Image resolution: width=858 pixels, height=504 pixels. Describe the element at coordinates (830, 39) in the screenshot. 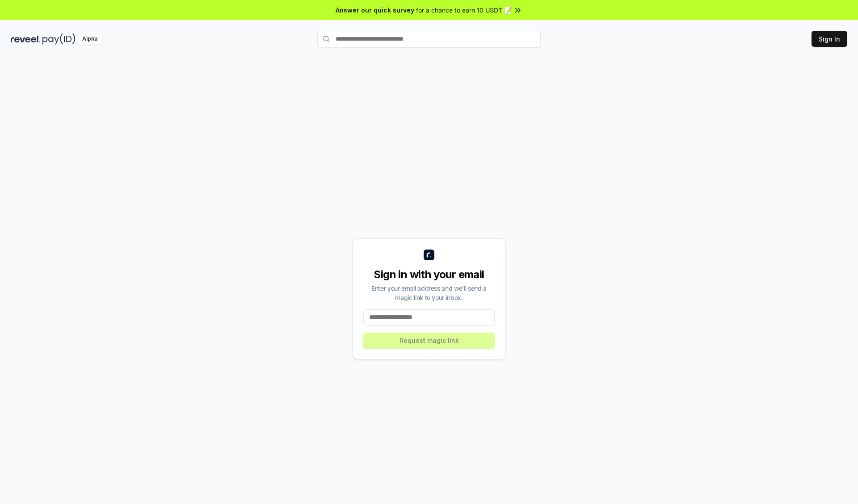

I see `button: Sign In` at that location.